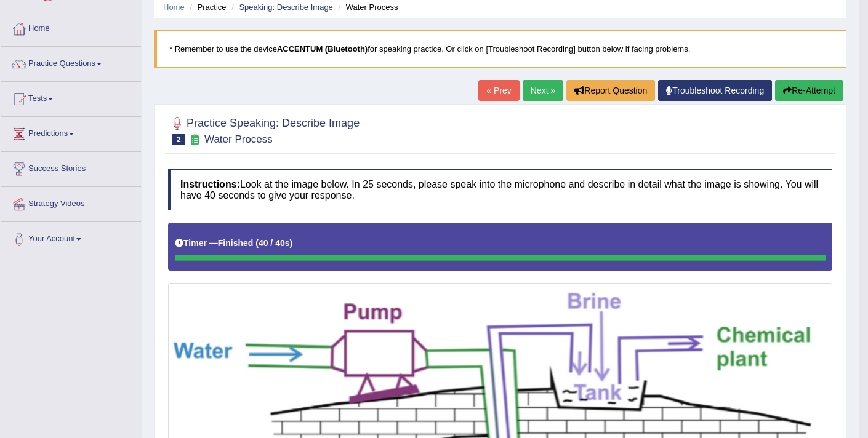 The width and height of the screenshot is (868, 438). Describe the element at coordinates (71, 203) in the screenshot. I see `a: Strategy Videos` at that location.